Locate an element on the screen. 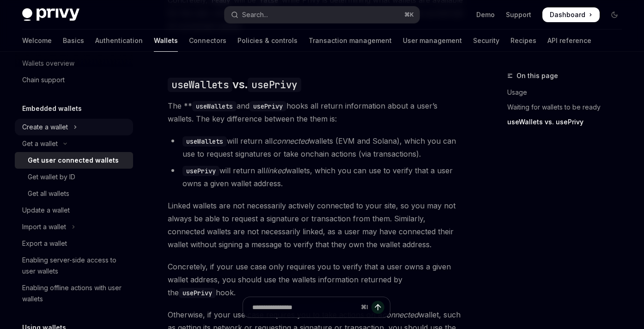 The height and width of the screenshot is (329, 644). div: Create a wallet is located at coordinates (45, 127).